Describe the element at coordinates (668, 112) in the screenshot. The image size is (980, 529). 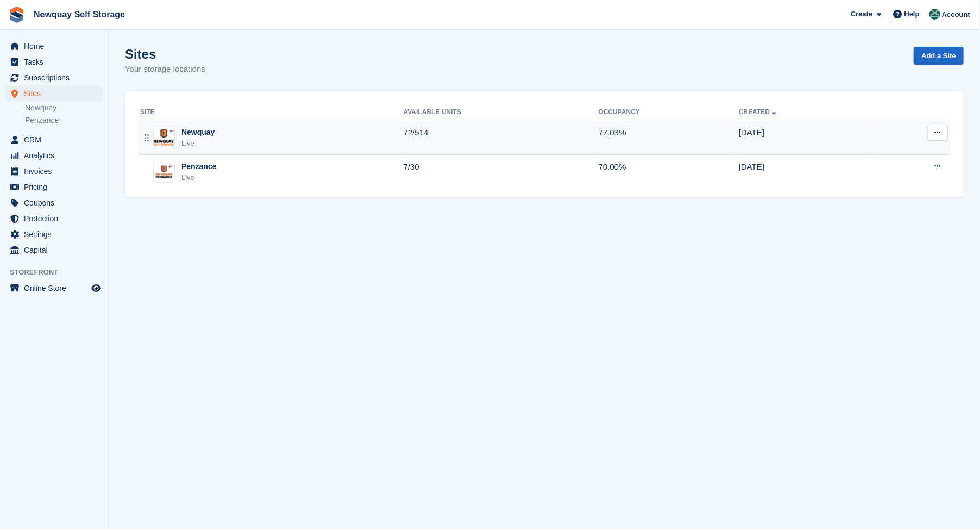
I see `th: Occupancy` at that location.